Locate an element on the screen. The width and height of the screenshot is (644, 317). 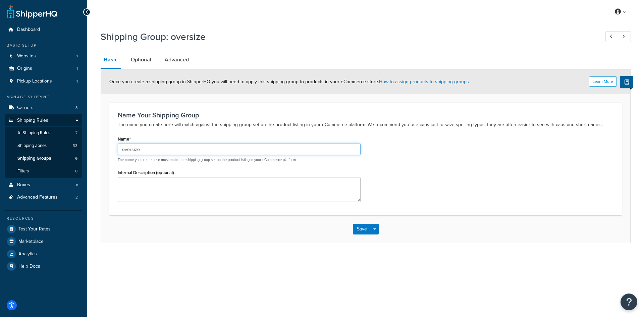
li: Marketplace is located at coordinates (44, 242).